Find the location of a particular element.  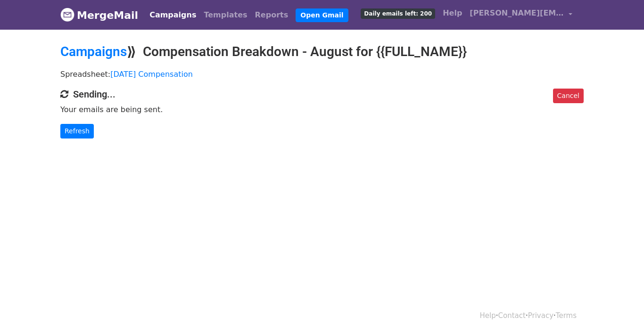

p: Spreadsheet: is located at coordinates (322, 74).